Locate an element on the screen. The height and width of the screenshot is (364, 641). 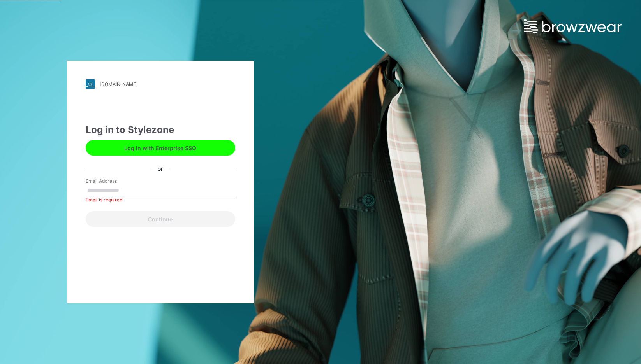
div: or is located at coordinates (160, 168).